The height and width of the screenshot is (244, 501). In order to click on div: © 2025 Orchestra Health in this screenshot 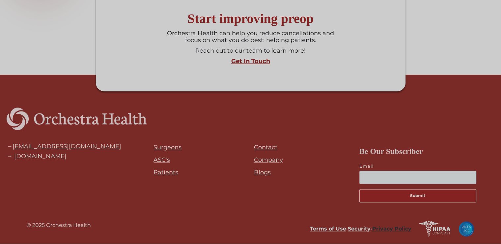, I will do `click(59, 229)`.